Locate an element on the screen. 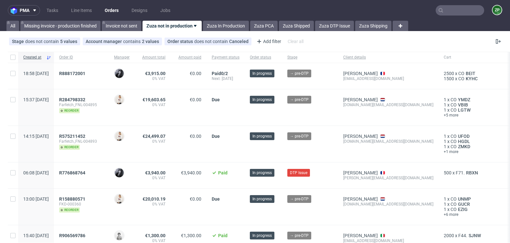  span: GUCR is located at coordinates (464, 204).